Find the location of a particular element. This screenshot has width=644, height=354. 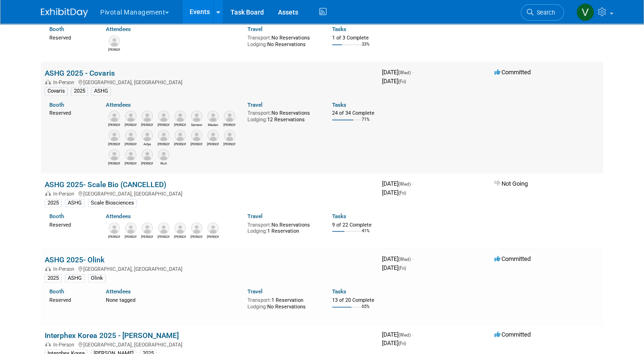

img: Valerie Weld is located at coordinates (585, 12).